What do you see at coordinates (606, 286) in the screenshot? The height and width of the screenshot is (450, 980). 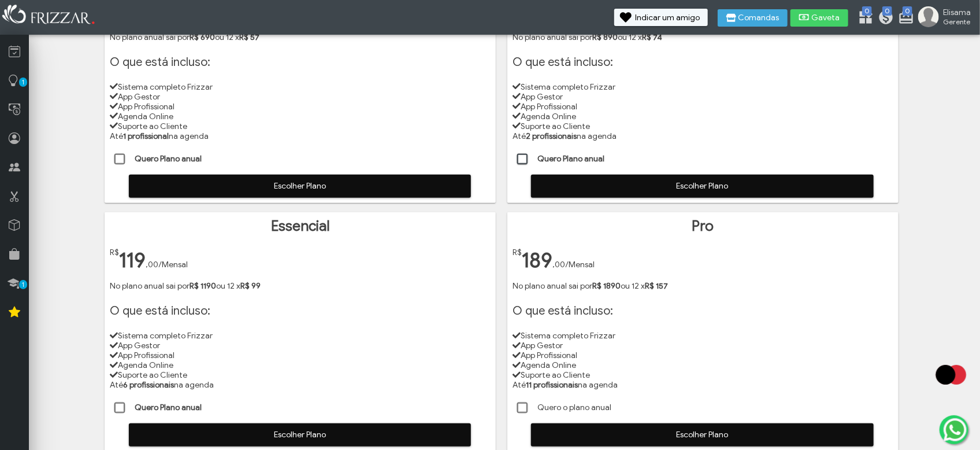 I see `strong: R$ 1890` at bounding box center [606, 286].